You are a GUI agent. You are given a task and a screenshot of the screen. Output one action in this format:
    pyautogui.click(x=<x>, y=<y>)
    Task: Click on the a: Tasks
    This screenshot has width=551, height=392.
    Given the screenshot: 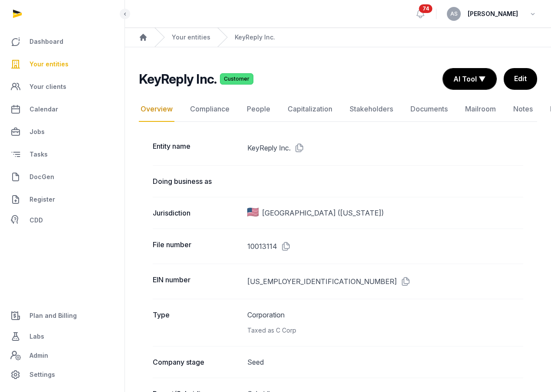 What is the action you would take?
    pyautogui.click(x=62, y=154)
    